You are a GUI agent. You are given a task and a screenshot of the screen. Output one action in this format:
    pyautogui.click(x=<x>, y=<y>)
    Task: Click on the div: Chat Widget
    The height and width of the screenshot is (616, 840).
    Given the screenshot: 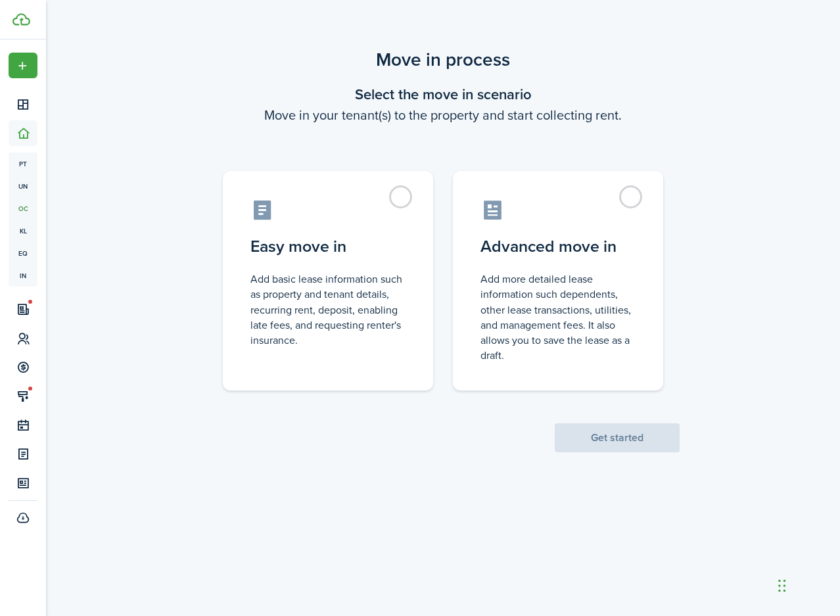 What is the action you would take?
    pyautogui.click(x=807, y=584)
    